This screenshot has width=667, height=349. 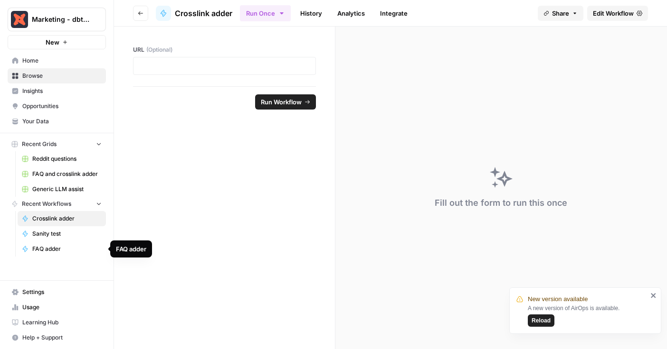 I want to click on a: Opportunities, so click(x=56, y=106).